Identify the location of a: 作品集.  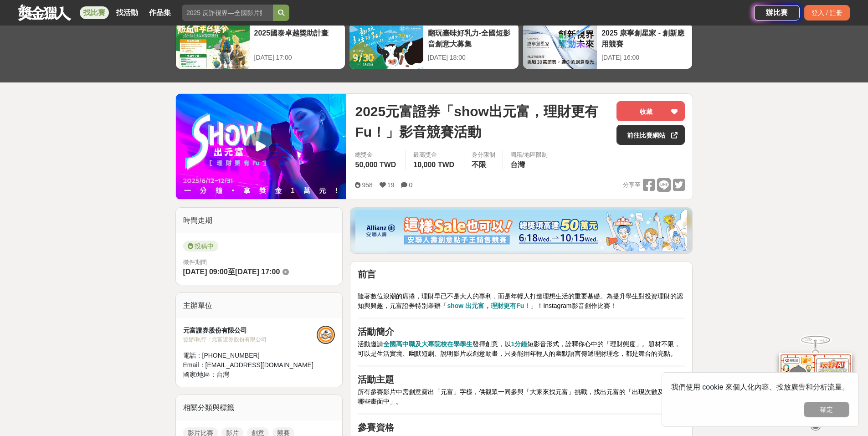
(160, 13).